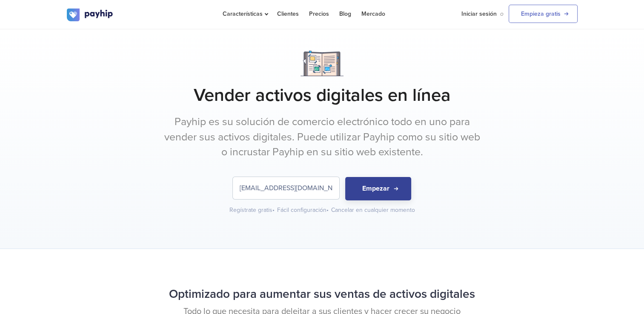 The image size is (644, 314). I want to click on div: Regístrate gratis, so click(253, 210).